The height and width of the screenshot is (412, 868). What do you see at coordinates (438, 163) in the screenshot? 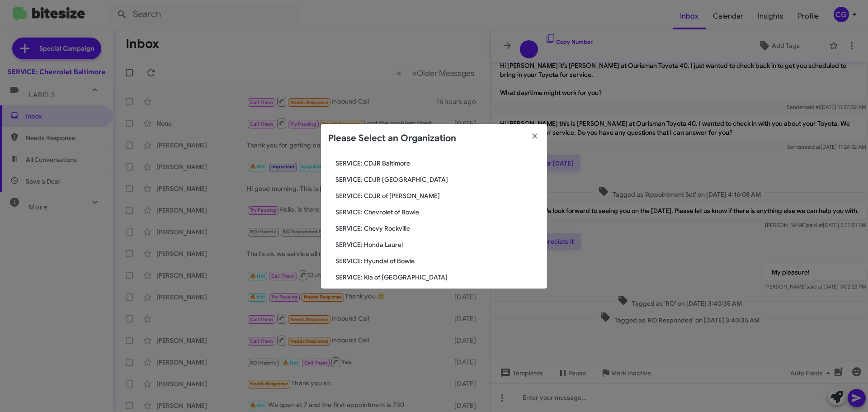
I see `span: SERVICE: CDJR Baltimore` at bounding box center [438, 163].